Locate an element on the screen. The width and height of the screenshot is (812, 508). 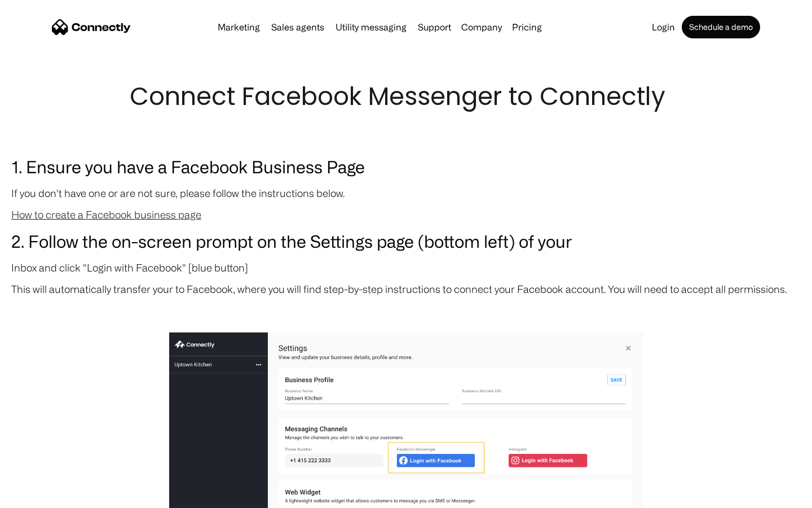
h3: 1. Ensure you have a Facebook Business Page is located at coordinates (406, 166).